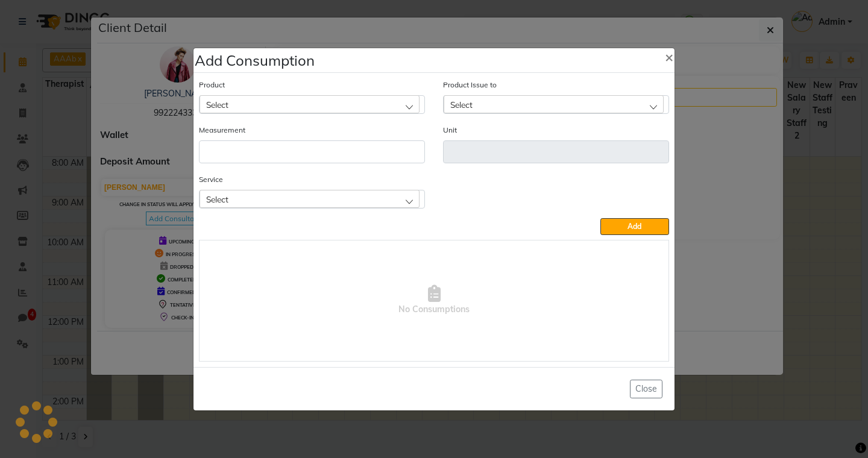 The height and width of the screenshot is (458, 868). Describe the element at coordinates (450, 130) in the screenshot. I see `label: Unit` at that location.